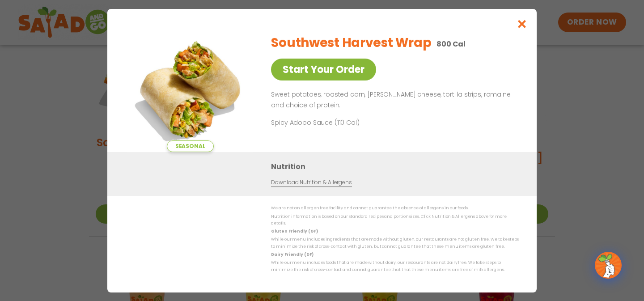  What do you see at coordinates (395, 208) in the screenshot?
I see `p: We are not an allergen free facility and cannot guarantee the absence of allergens in our foods.` at bounding box center [395, 208].